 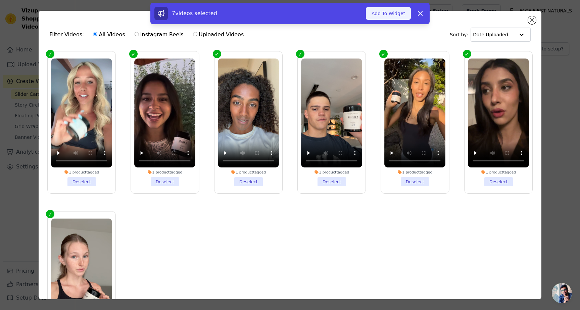 I want to click on label: Uploaded Videos, so click(x=218, y=35).